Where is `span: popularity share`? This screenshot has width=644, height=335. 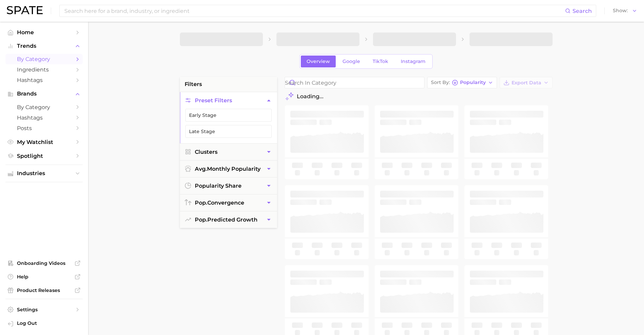
span: popularity share is located at coordinates (218, 186).